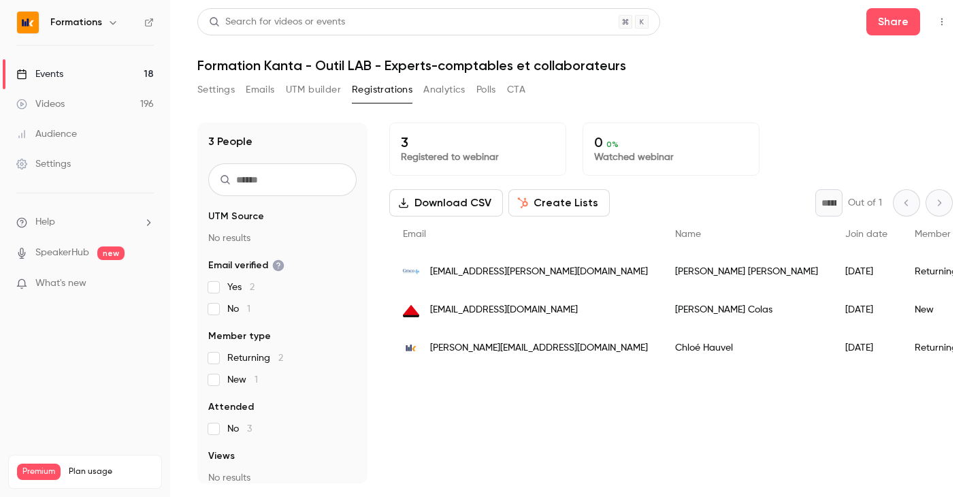 The height and width of the screenshot is (497, 980). I want to click on span: Views, so click(221, 457).